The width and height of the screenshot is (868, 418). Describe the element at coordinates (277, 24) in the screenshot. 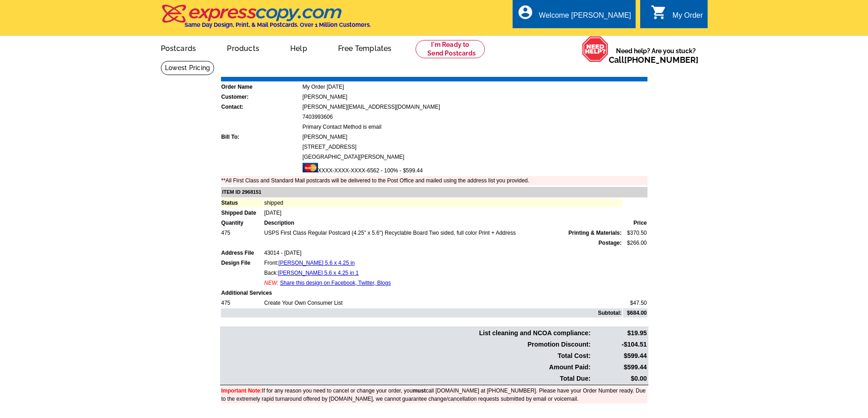

I see `h4: Same Day Design, Print, & Mail Postcards. Over 1 Million Customers.` at that location.